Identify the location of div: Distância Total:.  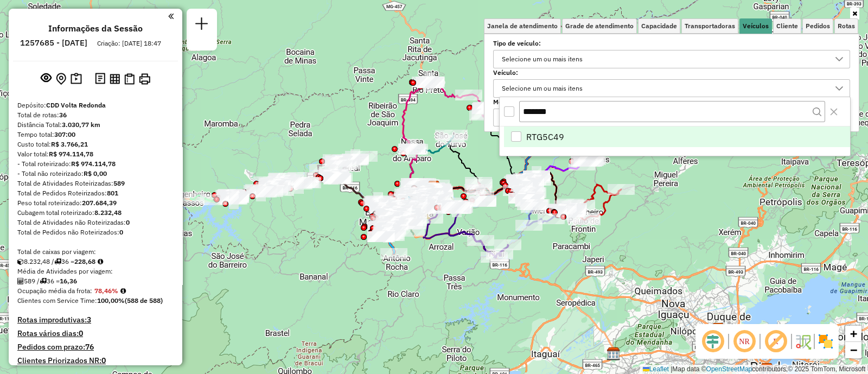
(95, 125).